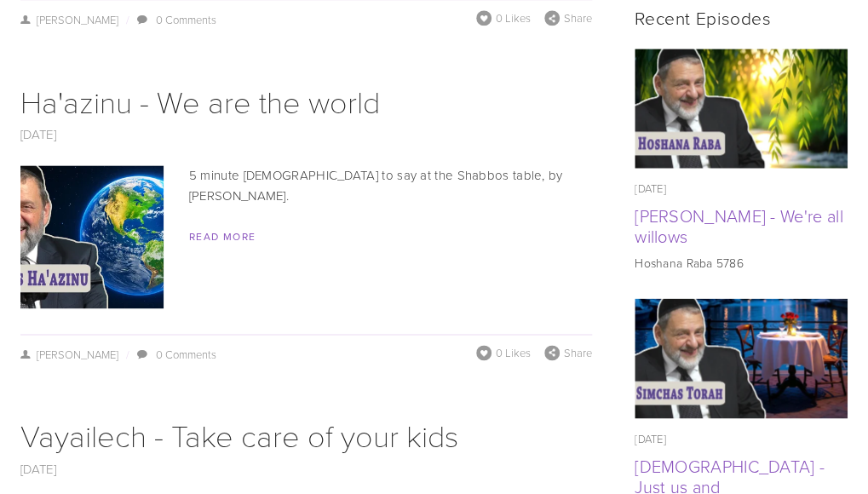 This screenshot has width=868, height=494. I want to click on a: Read More, so click(223, 236).